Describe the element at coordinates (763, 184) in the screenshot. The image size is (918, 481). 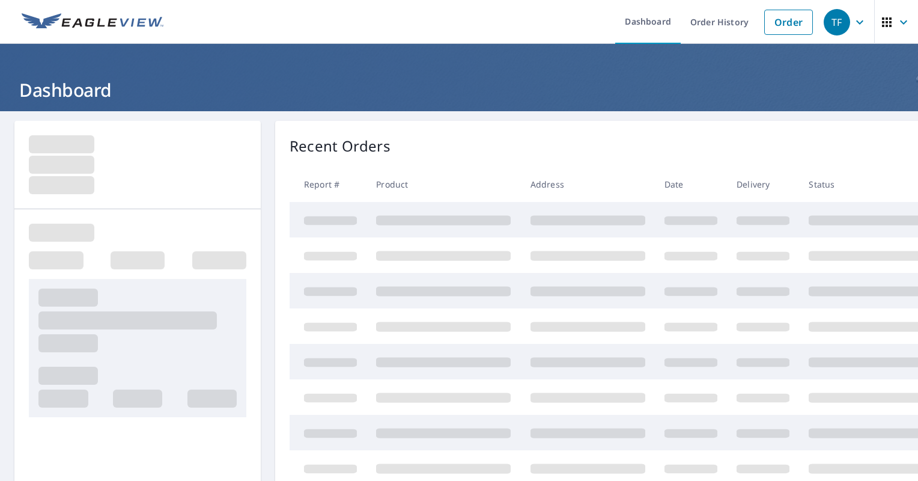
I see `th: Delivery` at that location.